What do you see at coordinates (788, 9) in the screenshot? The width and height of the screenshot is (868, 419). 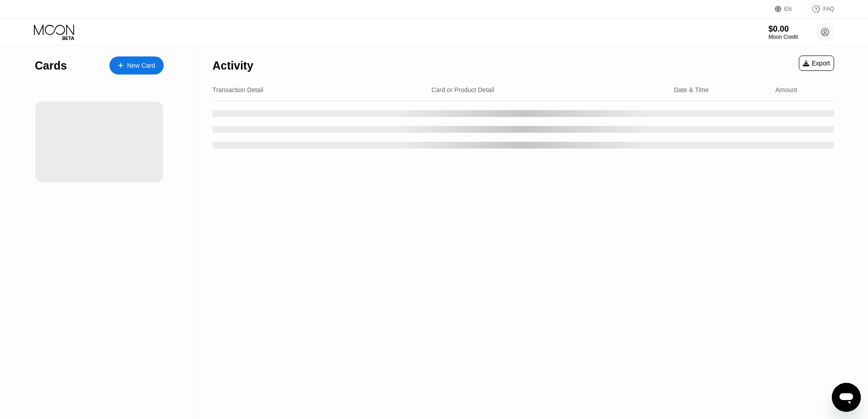 I see `div: EN` at bounding box center [788, 9].